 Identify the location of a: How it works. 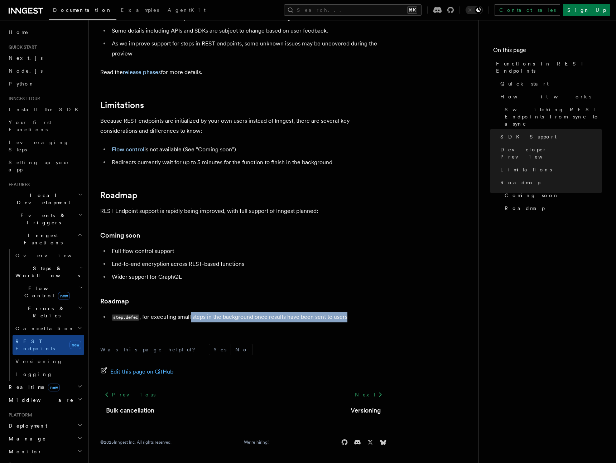
(549, 97).